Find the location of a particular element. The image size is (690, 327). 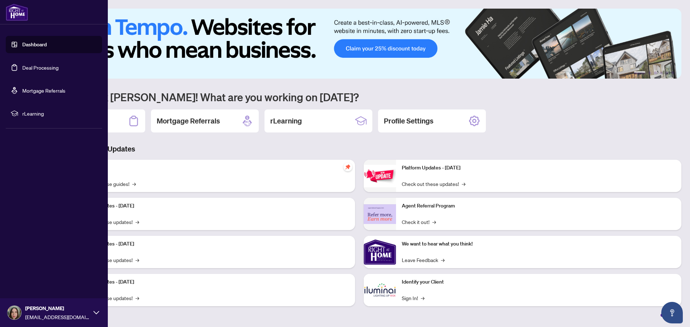

img: Platform Updates - June 23, 2025 is located at coordinates (380, 176).